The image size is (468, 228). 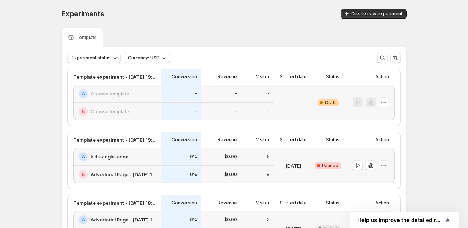 I want to click on button: Create new experiment, so click(x=374, y=14).